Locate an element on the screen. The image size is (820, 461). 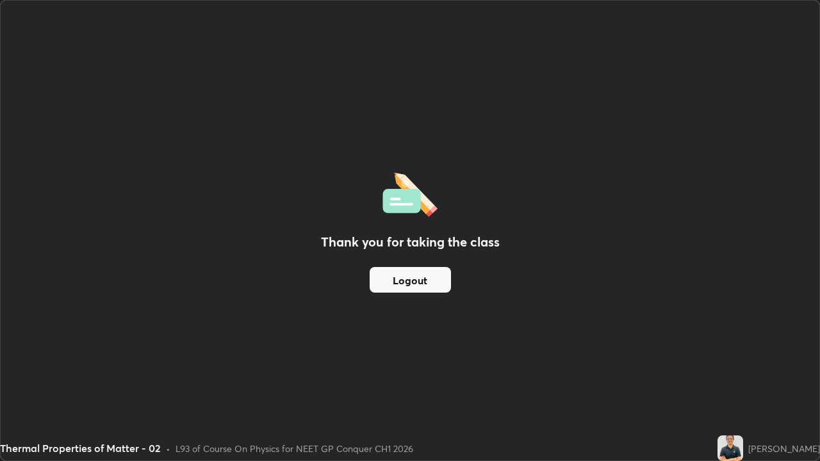
button: Logout is located at coordinates (410, 280).